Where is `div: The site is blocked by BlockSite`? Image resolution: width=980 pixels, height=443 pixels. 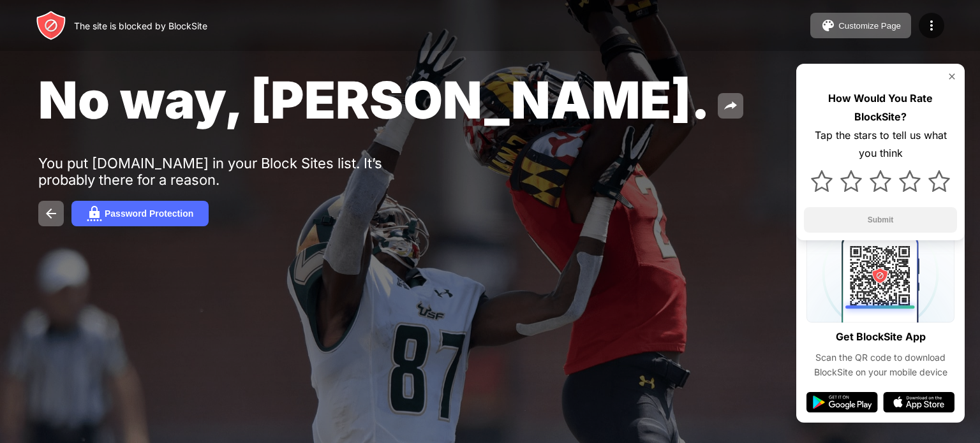
div: The site is blocked by BlockSite is located at coordinates (141, 25).